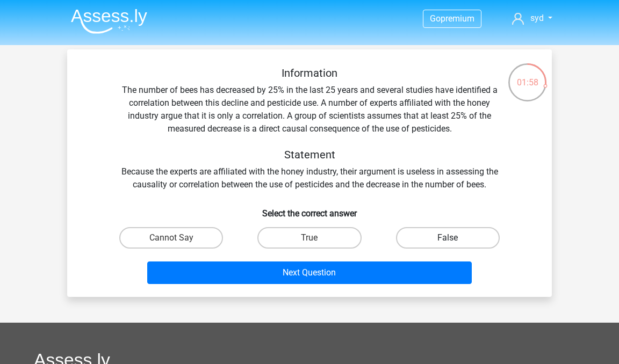 This screenshot has width=619, height=364. Describe the element at coordinates (435, 18) in the screenshot. I see `span: Go` at that location.